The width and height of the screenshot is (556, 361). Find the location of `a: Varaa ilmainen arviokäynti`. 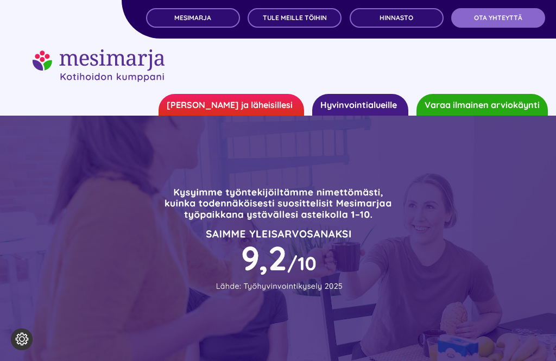

a: Varaa ilmainen arviokäynti is located at coordinates (482, 105).